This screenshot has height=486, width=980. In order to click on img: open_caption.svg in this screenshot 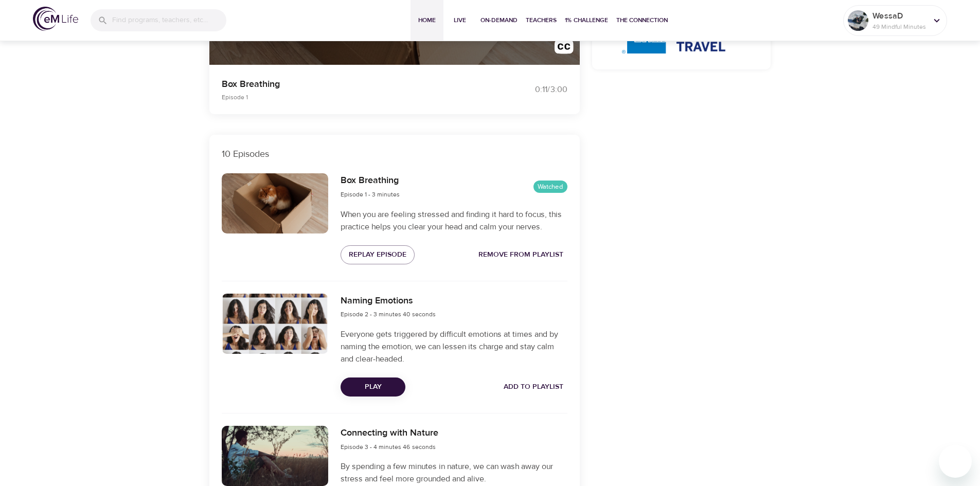, I will do `click(564, 49)`.